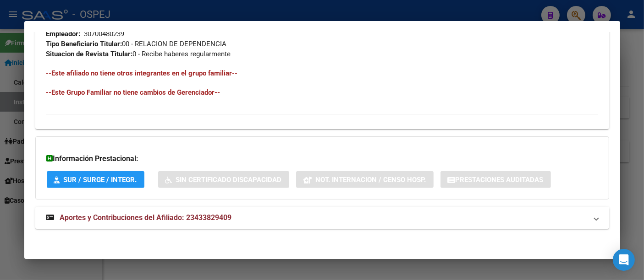  What do you see at coordinates (496, 179) in the screenshot?
I see `button: Prestaciones Auditadas` at bounding box center [496, 179].